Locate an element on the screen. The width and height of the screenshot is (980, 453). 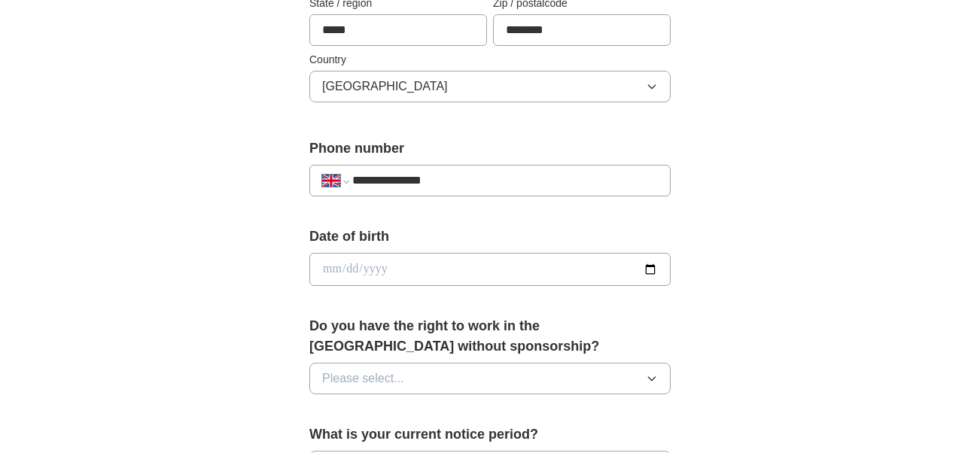
label: Country is located at coordinates (490, 59).